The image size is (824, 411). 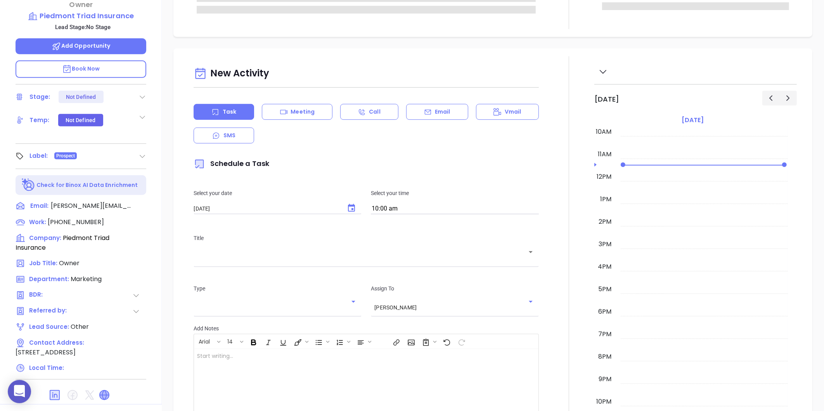 I want to click on span: Owner, so click(x=69, y=263).